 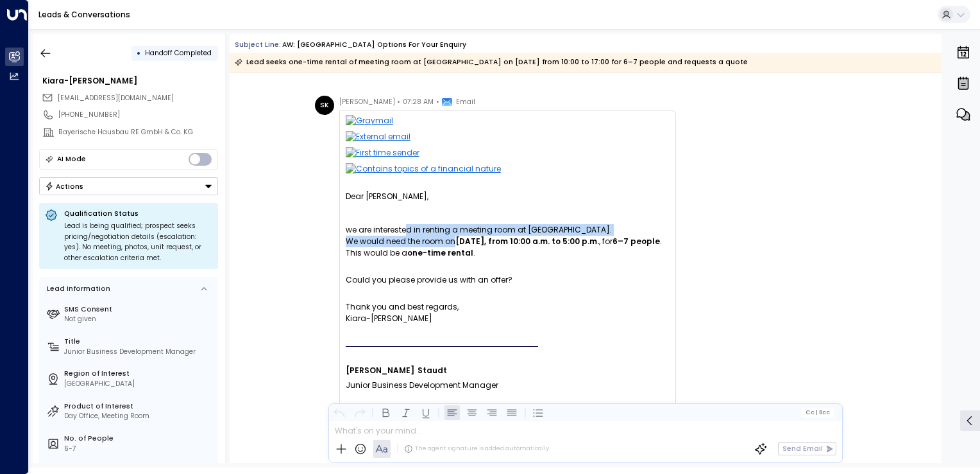 I want to click on img: First time sender, so click(x=507, y=155).